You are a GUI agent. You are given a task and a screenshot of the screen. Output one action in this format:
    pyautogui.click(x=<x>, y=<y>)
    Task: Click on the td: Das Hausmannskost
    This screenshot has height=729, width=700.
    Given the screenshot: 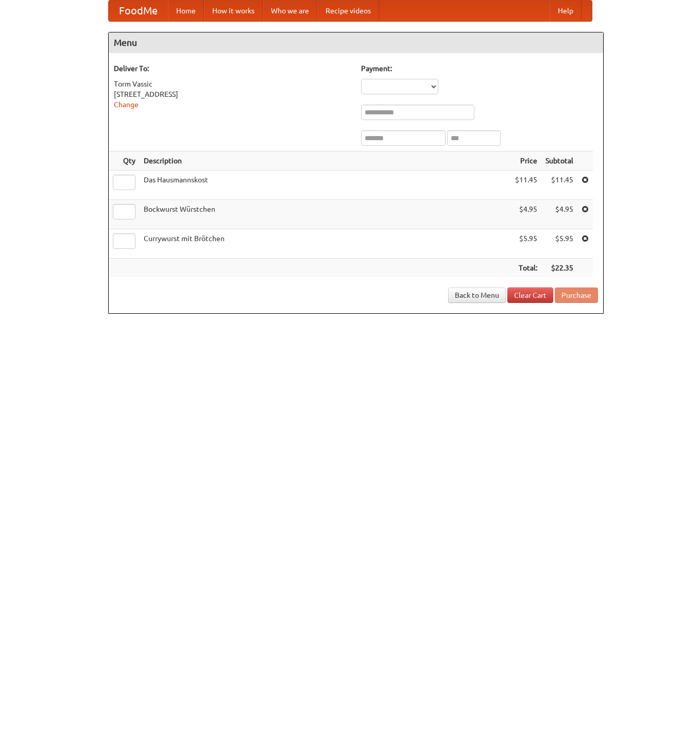 What is the action you would take?
    pyautogui.click(x=325, y=185)
    